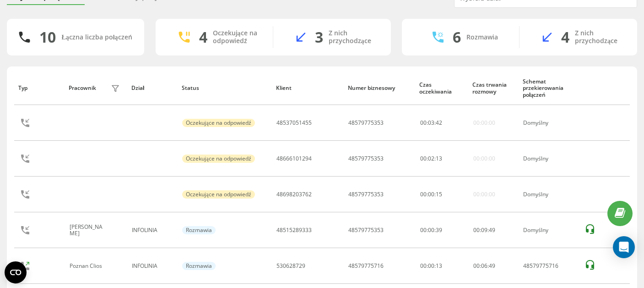 The width and height of the screenshot is (644, 288). I want to click on span: 13, so click(438, 158).